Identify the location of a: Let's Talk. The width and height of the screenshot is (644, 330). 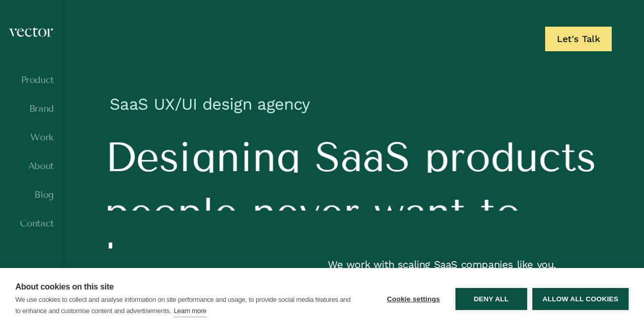
(579, 39).